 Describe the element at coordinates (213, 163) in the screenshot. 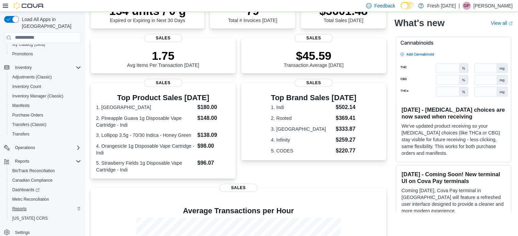

I see `dd: $96.07` at that location.